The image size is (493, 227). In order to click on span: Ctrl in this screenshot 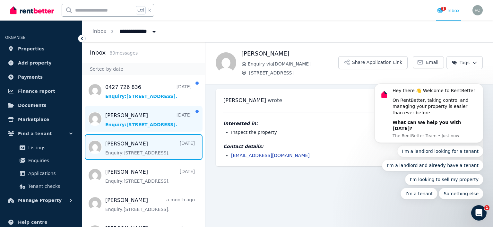, I will do `click(140, 10)`.